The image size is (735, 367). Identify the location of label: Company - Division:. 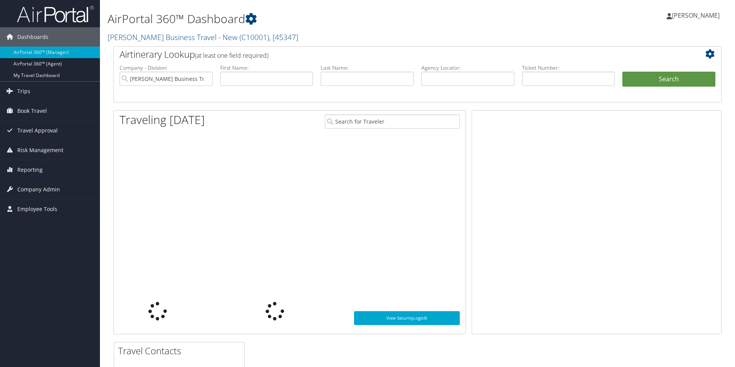
(166, 68).